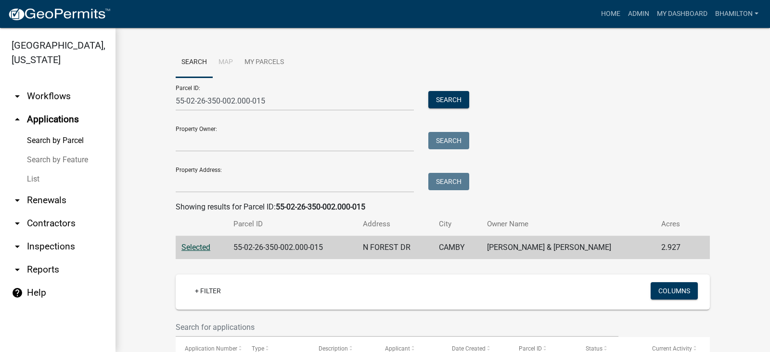  I want to click on span: Parcel ID, so click(531, 349).